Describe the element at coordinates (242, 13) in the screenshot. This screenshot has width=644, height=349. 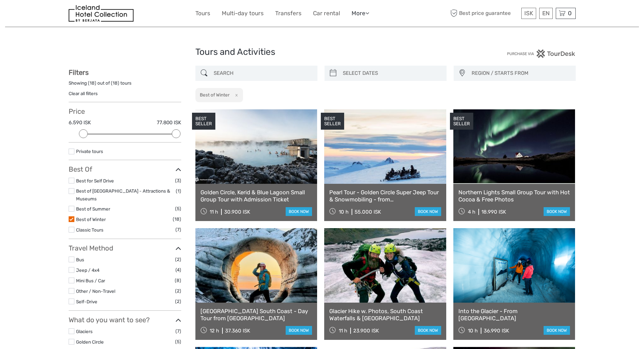
I see `a: Multi-day tours` at that location.